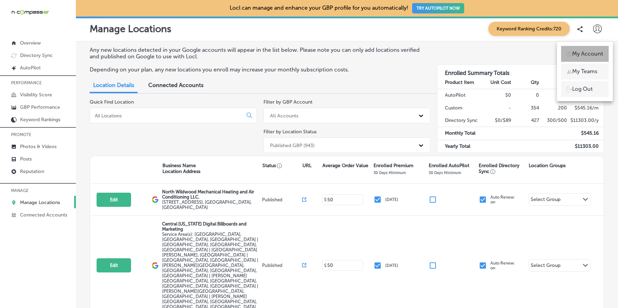  What do you see at coordinates (43, 215) in the screenshot?
I see `p: Connected Accounts` at bounding box center [43, 215].